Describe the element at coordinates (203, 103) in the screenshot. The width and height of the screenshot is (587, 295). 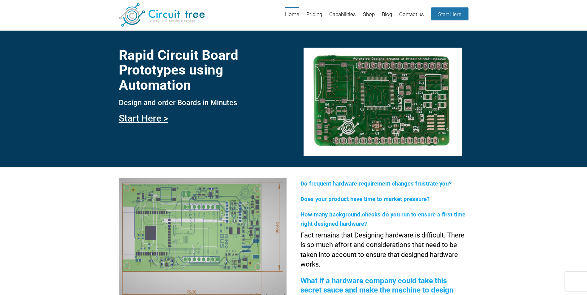
I see `h3: Design and order Boards in Minutes` at that location.